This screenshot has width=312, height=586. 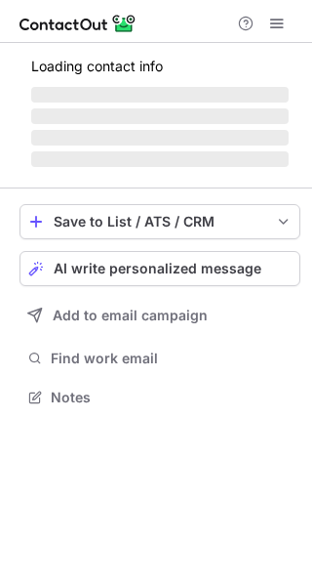 I want to click on button: AI write personalized message, so click(x=160, y=268).